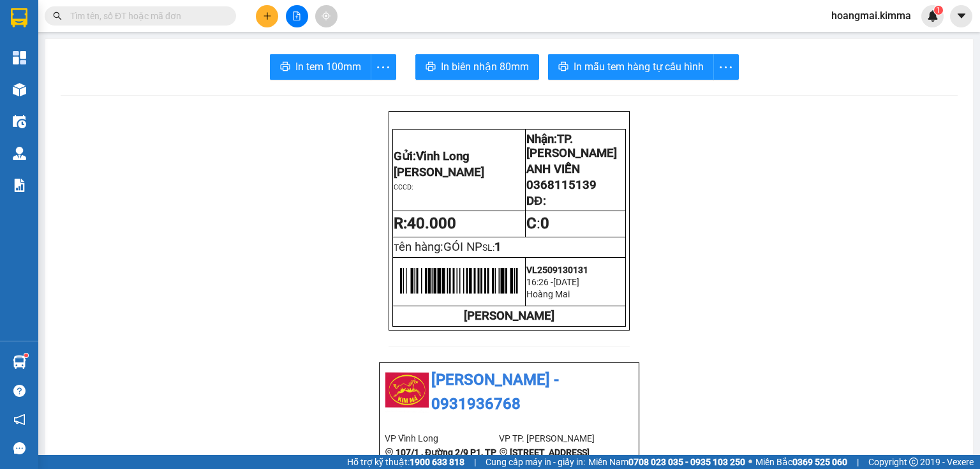 This screenshot has width=980, height=469. I want to click on span: Miền Bắc, so click(802, 462).